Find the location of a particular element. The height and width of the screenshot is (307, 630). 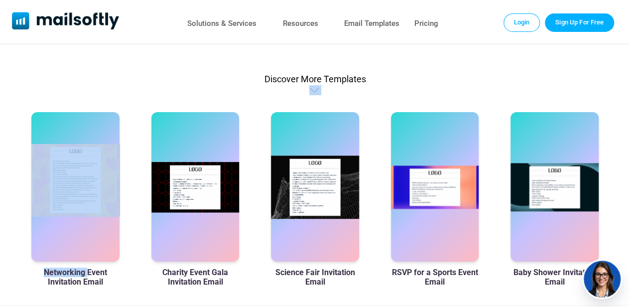

a: Login is located at coordinates (522, 22).